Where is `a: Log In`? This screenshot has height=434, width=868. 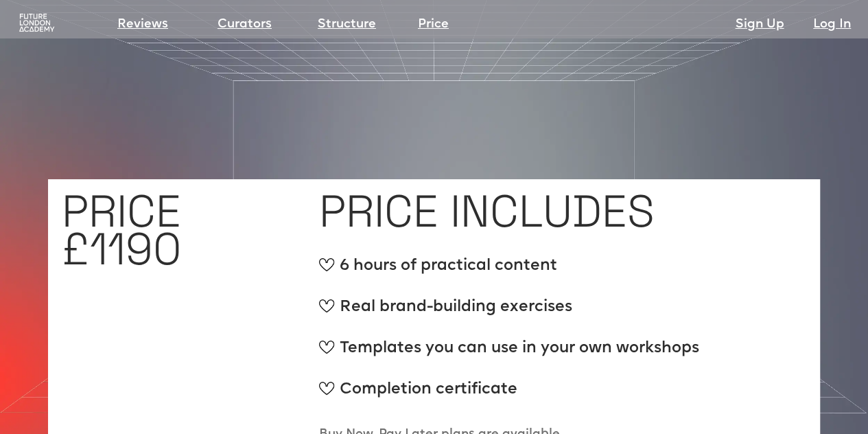
a: Log In is located at coordinates (832, 25).